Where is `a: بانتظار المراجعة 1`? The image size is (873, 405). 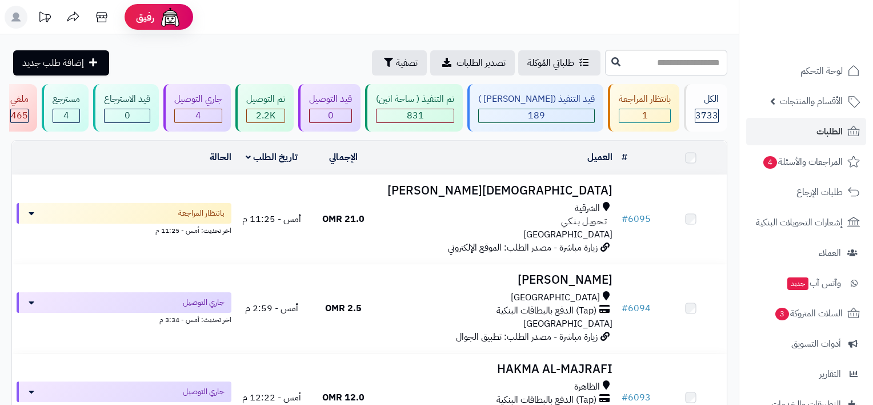 a: بانتظار المراجعة 1 is located at coordinates (644, 107).